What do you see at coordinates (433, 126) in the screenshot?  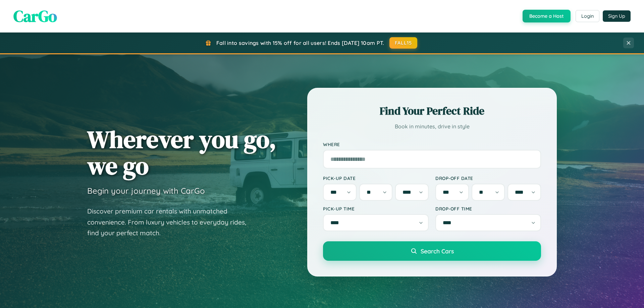 I see `p: Book in minutes, drive in style` at bounding box center [433, 126].